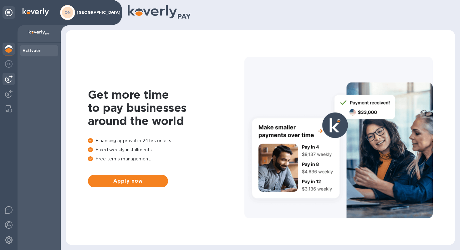 The width and height of the screenshot is (460, 250). Describe the element at coordinates (32, 50) in the screenshot. I see `b: Activate` at that location.